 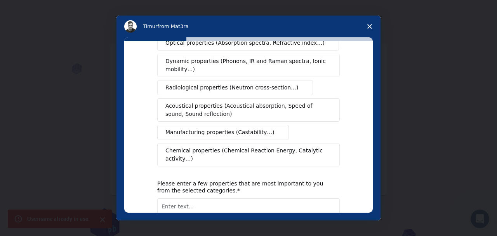 What do you see at coordinates (29, 9) in the screenshot?
I see `span: Support` at bounding box center [29, 9].